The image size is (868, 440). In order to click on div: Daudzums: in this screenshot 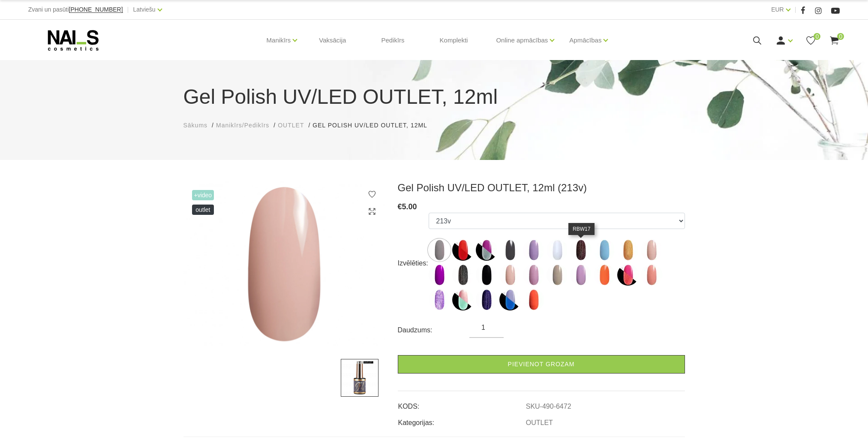, I will do `click(434, 330)`.